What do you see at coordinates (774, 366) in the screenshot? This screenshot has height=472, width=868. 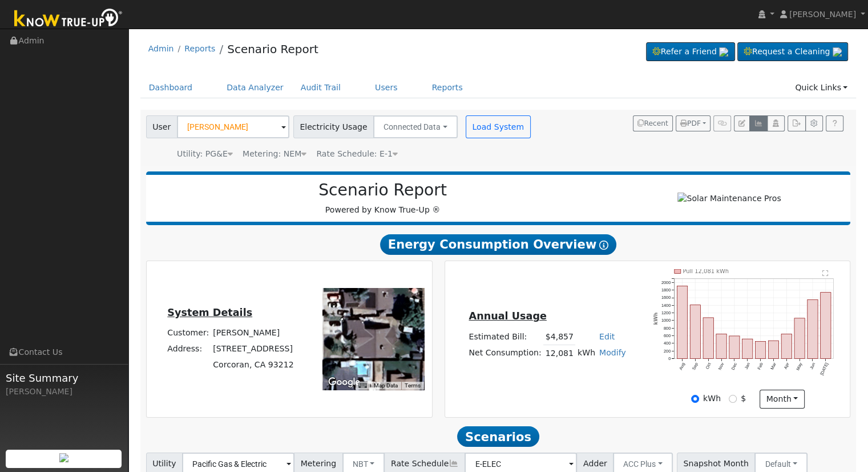 I see `text: Mar` at bounding box center [774, 366].